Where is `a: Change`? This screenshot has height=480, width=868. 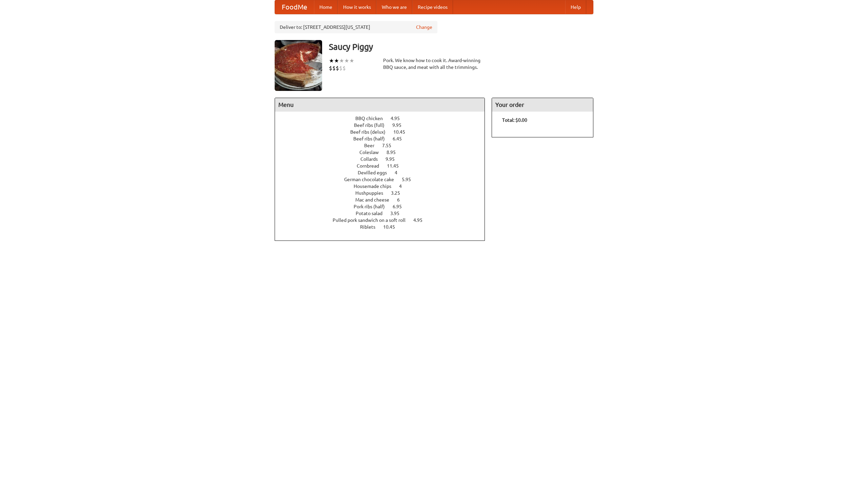 a: Change is located at coordinates (424, 28).